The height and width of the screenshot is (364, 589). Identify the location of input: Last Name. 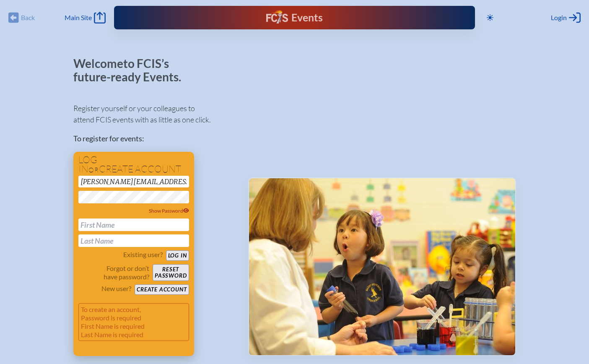
(134, 241).